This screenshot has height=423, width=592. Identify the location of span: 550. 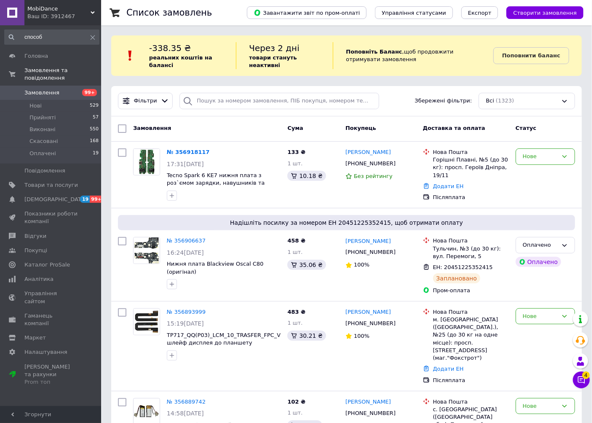
(94, 129).